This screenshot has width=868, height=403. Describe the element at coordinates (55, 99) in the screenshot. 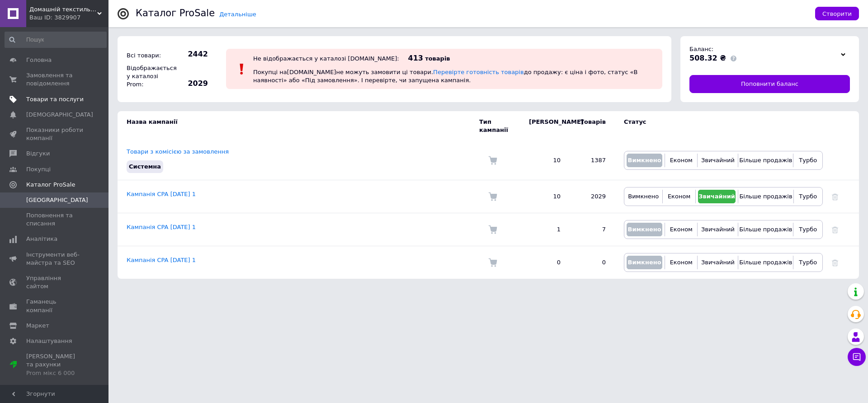

I see `span: Товари та послуги` at that location.